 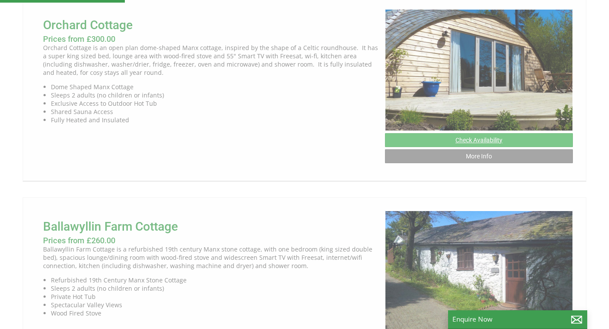 What do you see at coordinates (214, 305) in the screenshot?
I see `li: Spectacular Valley Views` at bounding box center [214, 305].